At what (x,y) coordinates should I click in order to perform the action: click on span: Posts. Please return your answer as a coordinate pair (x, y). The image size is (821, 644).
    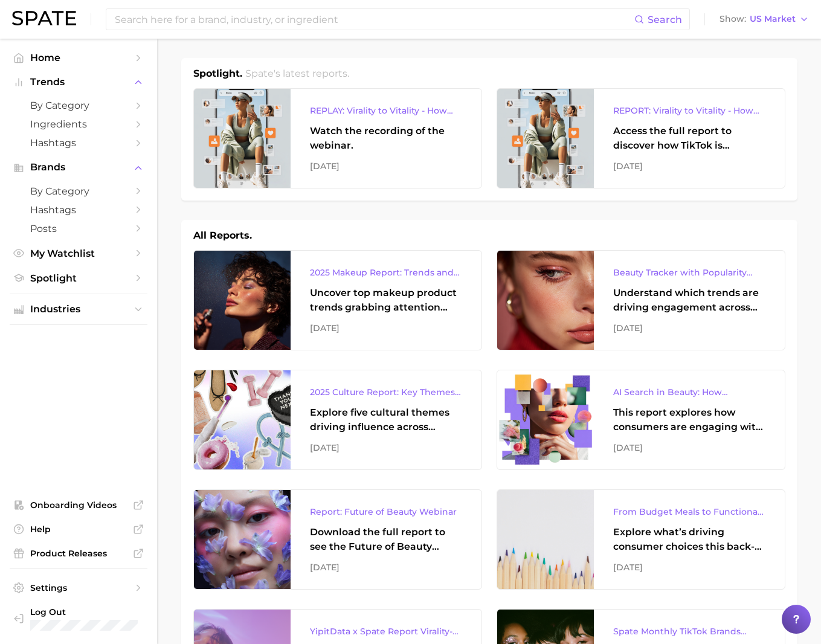
    Looking at the image, I should click on (79, 228).